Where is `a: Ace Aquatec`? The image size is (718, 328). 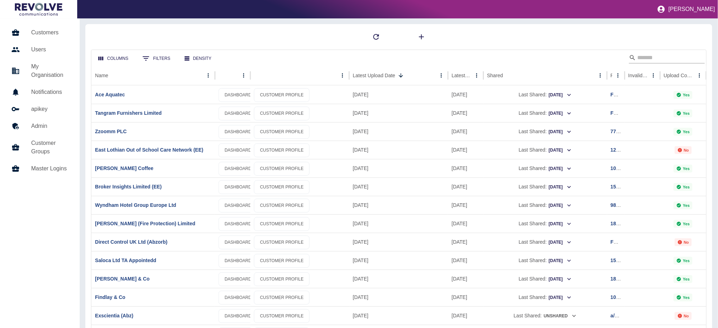
a: Ace Aquatec is located at coordinates (110, 95).